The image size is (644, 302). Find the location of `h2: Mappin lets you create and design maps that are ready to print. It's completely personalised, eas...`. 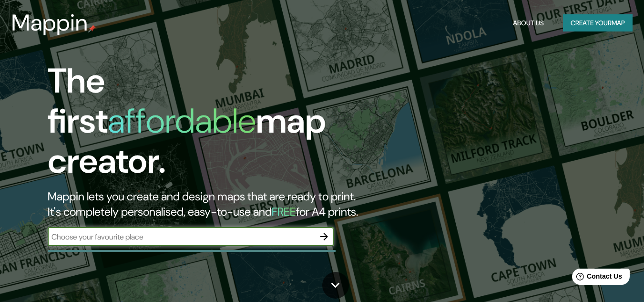

h2: Mappin lets you create and design maps that are ready to print. It's completely personalised, eas... is located at coordinates (209, 204).